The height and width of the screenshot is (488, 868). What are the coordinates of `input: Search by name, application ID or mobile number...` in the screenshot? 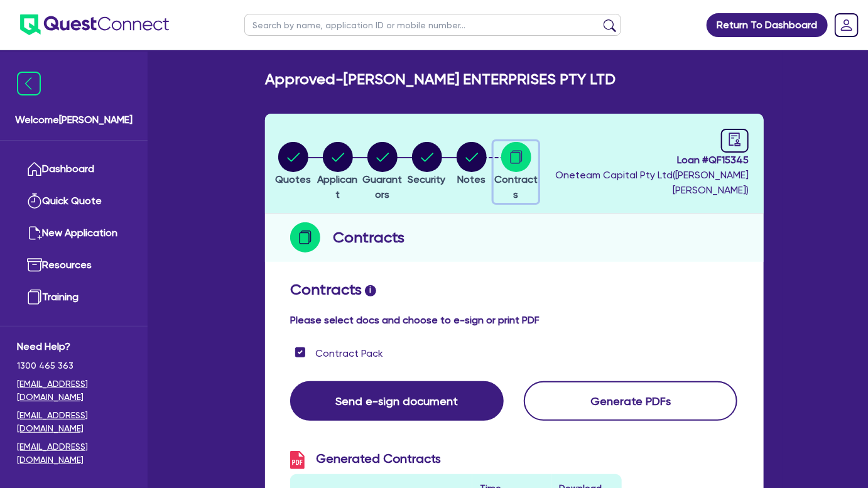 It's located at (433, 24).